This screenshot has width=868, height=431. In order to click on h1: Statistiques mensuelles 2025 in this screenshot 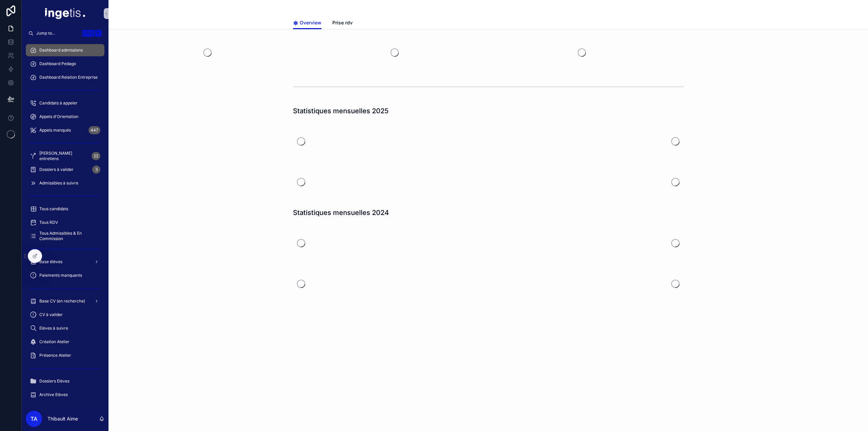, I will do `click(341, 111)`.